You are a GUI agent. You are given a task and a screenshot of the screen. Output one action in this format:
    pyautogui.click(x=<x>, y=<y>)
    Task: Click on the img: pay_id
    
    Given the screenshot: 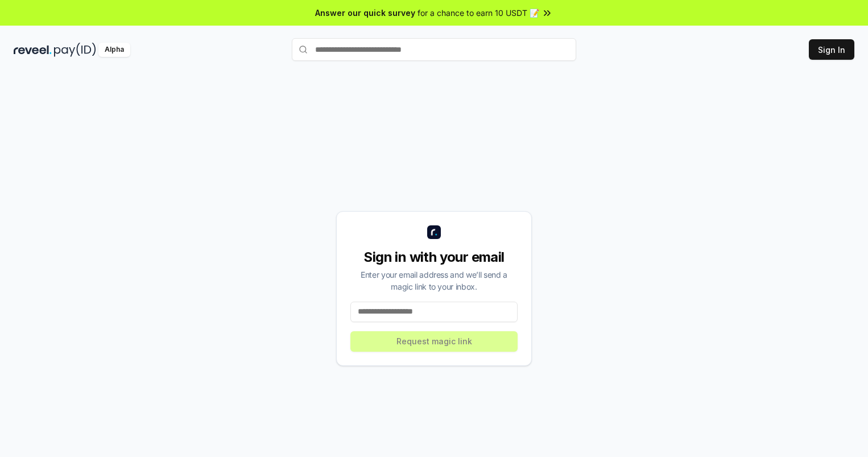 What is the action you would take?
    pyautogui.click(x=75, y=49)
    